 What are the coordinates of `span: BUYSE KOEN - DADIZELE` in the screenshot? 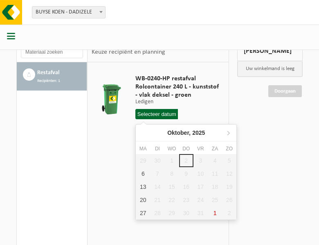 It's located at (69, 12).